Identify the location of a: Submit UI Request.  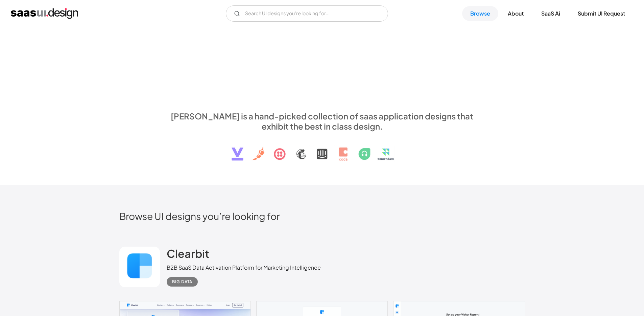
(602, 13).